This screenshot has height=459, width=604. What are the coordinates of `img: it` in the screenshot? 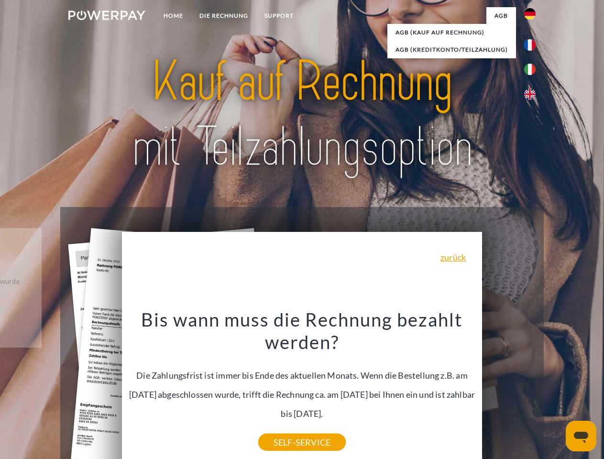 It's located at (530, 69).